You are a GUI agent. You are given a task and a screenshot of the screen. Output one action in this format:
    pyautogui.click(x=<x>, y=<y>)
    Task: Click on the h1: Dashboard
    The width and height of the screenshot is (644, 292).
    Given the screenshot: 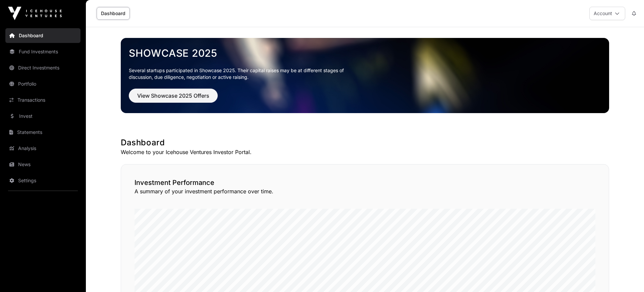 What is the action you would take?
    pyautogui.click(x=365, y=143)
    